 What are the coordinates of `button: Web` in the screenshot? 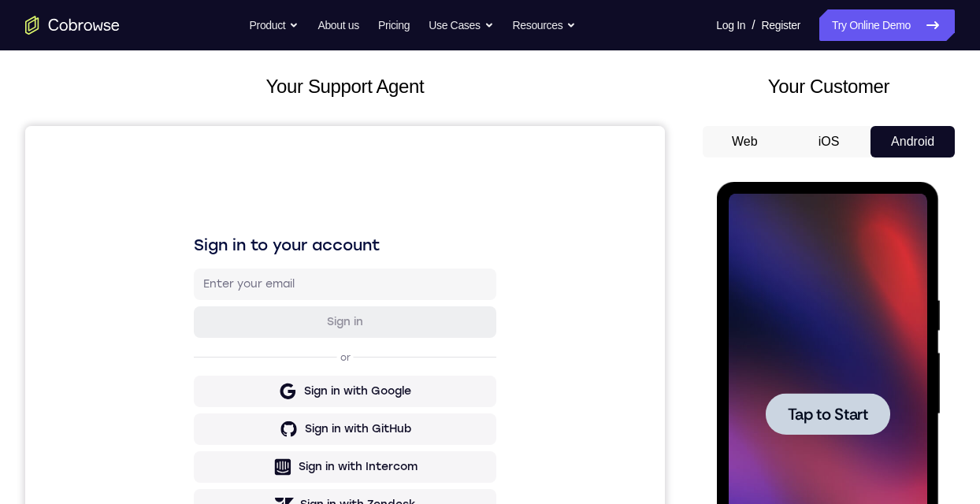 It's located at (744, 142).